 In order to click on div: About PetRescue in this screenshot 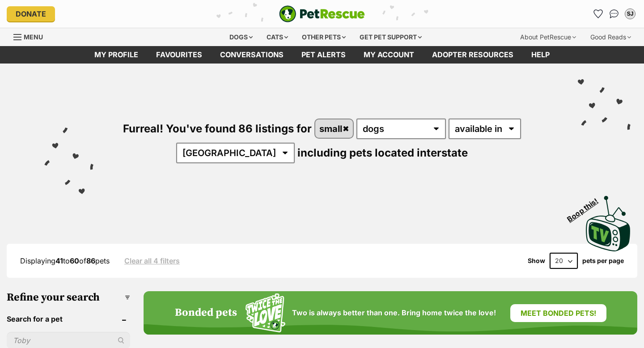, I will do `click(548, 37)`.